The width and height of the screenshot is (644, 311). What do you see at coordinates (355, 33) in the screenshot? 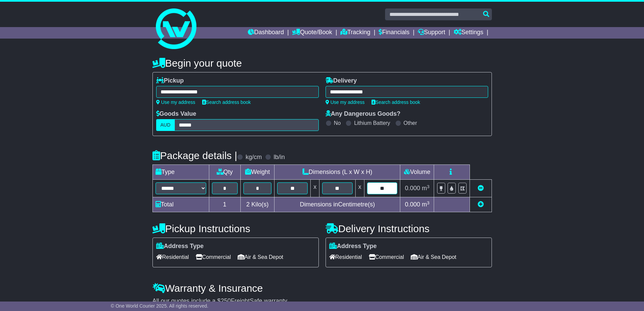
I see `a: Tracking` at bounding box center [355, 33].